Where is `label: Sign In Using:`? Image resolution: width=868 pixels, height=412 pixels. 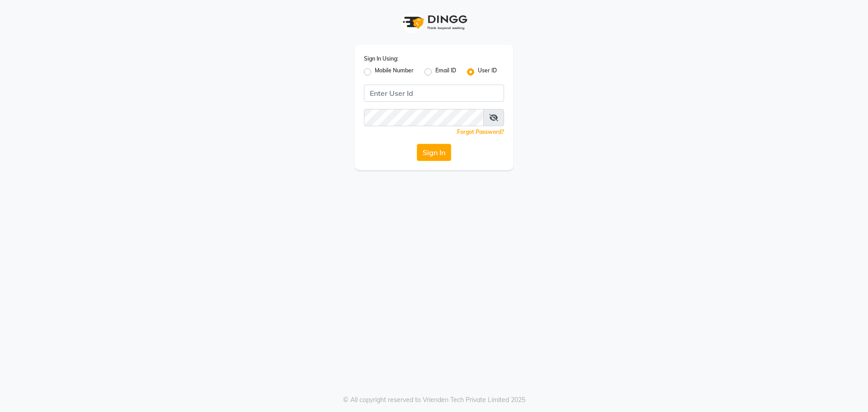 label: Sign In Using: is located at coordinates (381, 59).